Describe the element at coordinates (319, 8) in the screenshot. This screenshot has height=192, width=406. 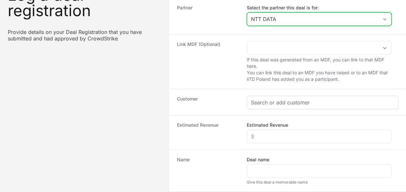
I see `label: Select the partner this deal is for:` at that location.